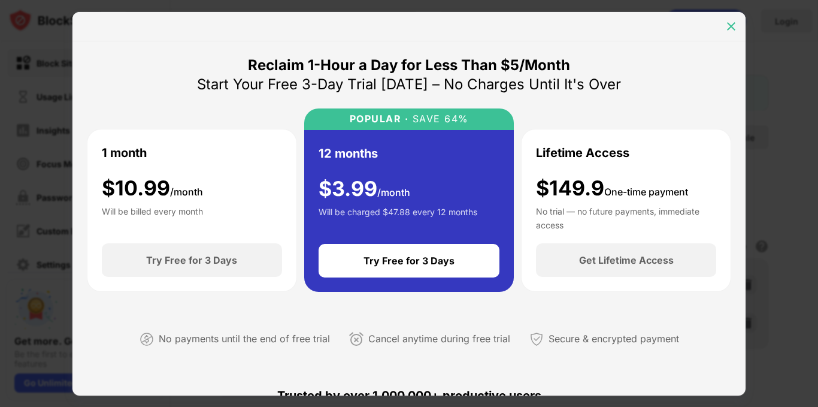  What do you see at coordinates (583, 153) in the screenshot?
I see `div: Lifetime Access` at bounding box center [583, 153].